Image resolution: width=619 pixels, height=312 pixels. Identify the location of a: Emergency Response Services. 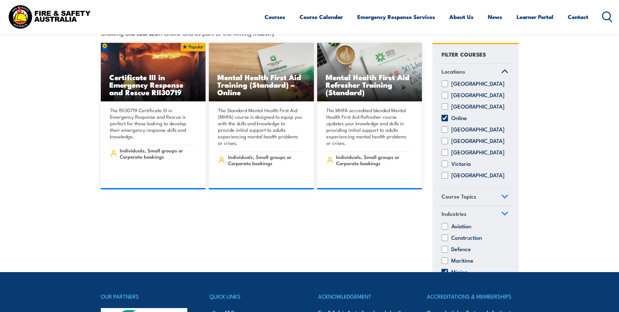
(396, 17).